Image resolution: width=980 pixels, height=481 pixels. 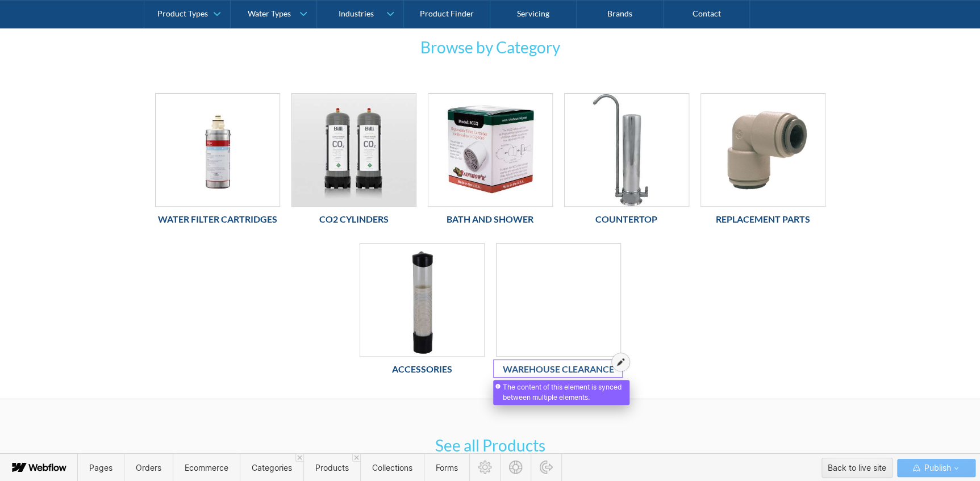 I want to click on a: Co2 CylindersCo2 Cylinders, so click(x=354, y=162).